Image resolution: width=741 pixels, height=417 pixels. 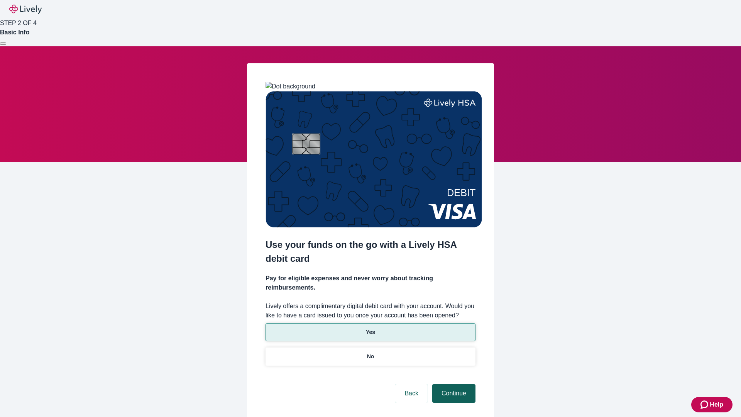 I want to click on p: No, so click(x=370, y=356).